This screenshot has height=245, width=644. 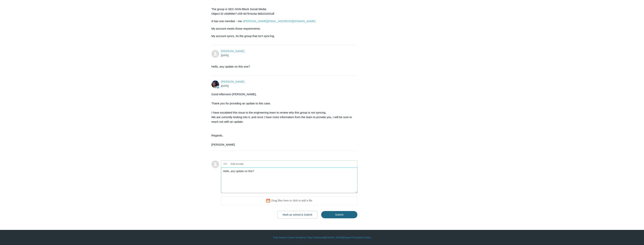 I want to click on a: Support Policy, so click(x=350, y=237).